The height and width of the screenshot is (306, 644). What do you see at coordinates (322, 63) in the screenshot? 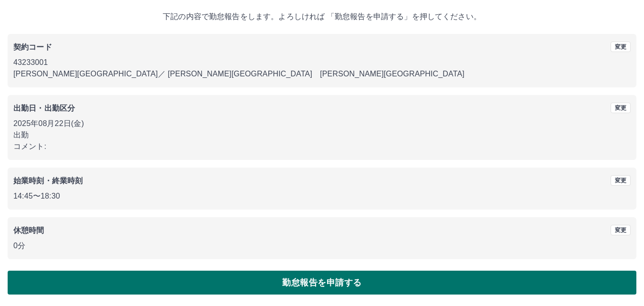
I see `p: 43233001` at bounding box center [322, 63].